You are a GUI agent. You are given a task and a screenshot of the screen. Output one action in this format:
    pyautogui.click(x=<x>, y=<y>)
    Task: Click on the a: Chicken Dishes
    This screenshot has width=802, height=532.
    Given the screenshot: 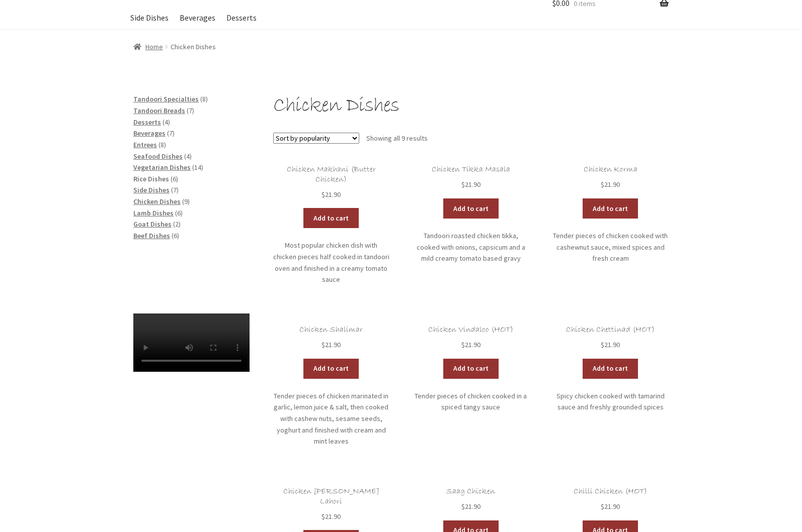 What is the action you would take?
    pyautogui.click(x=157, y=201)
    